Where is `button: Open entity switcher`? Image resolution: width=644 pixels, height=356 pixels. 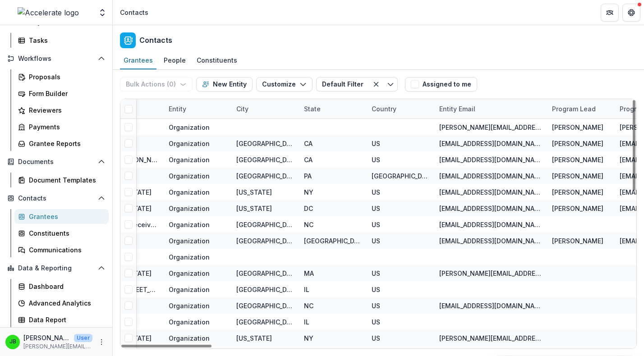
button: Open entity switcher is located at coordinates (103, 13).